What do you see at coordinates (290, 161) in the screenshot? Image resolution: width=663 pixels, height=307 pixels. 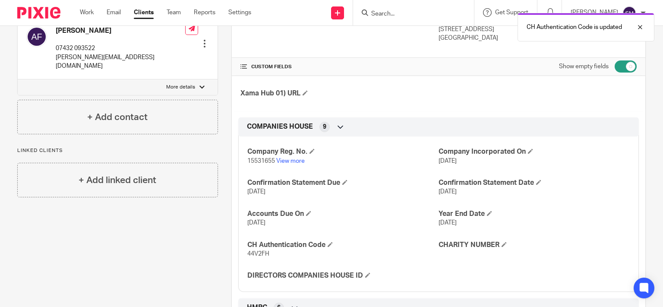 I see `a: View more` at bounding box center [290, 161].